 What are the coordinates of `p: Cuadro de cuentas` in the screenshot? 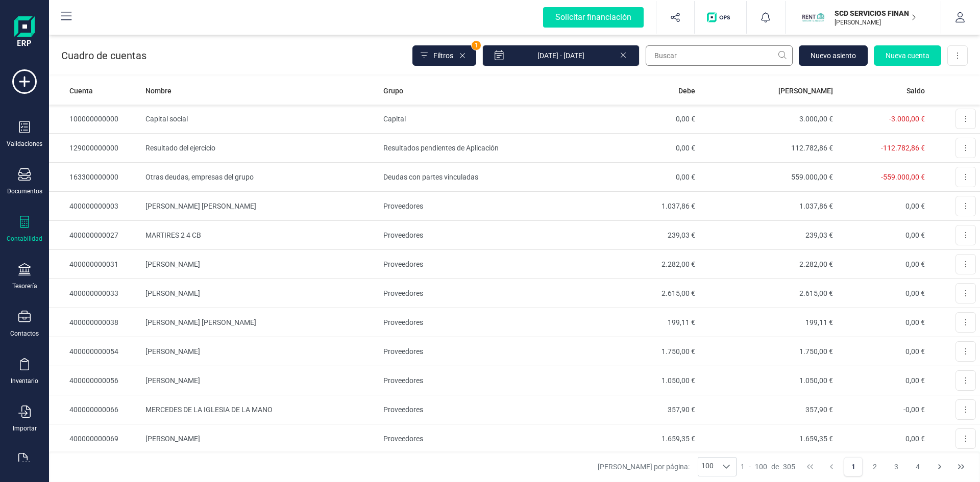 It's located at (104, 56).